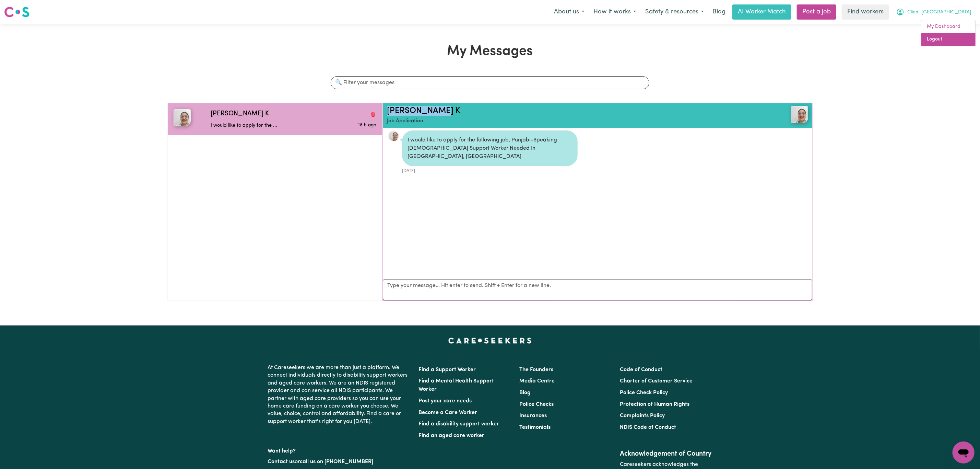 Image resolution: width=980 pixels, height=469 pixels. I want to click on a: Logout, so click(949, 39).